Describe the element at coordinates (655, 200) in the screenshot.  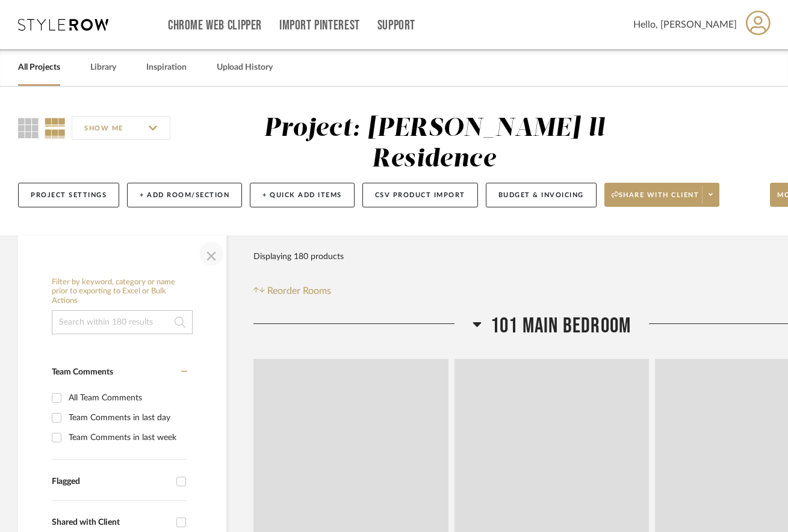
I see `span: Share with client` at that location.